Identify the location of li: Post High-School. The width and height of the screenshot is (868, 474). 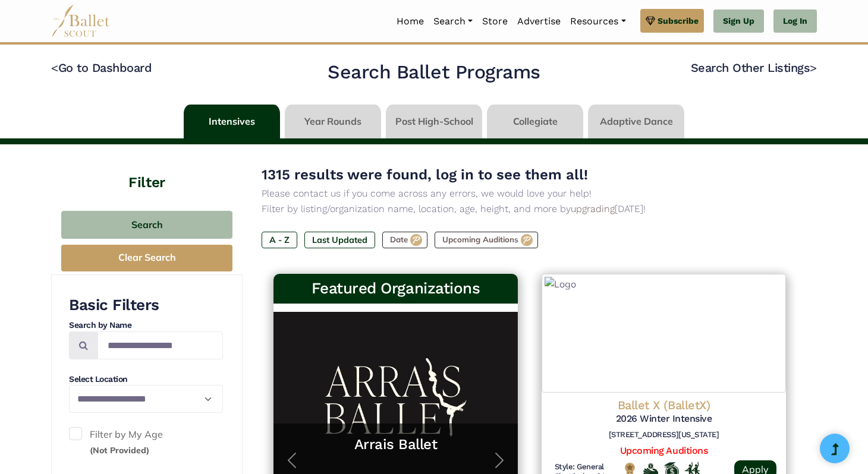
(434, 121).